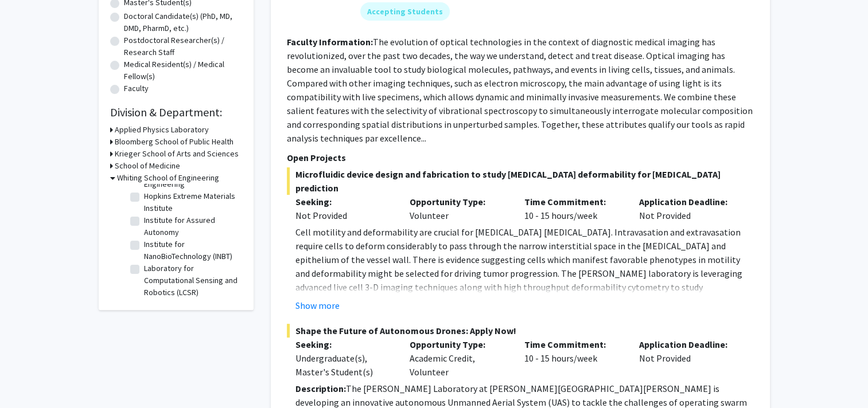 This screenshot has width=868, height=408. I want to click on div: Academic Credit, Volunteer, so click(458, 358).